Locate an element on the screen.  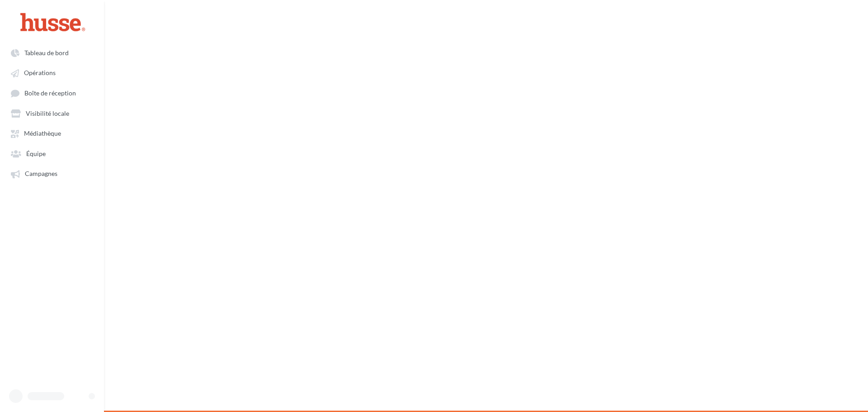
span: Équipe is located at coordinates (36, 153).